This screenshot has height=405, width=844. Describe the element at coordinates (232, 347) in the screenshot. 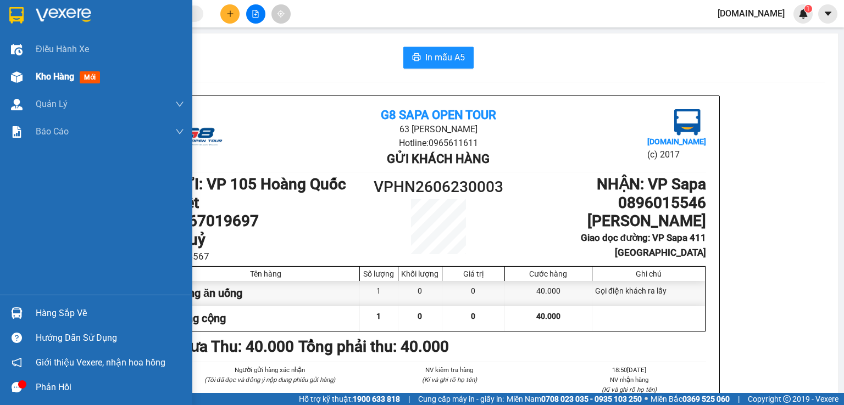

I see `b: Chưa Thu : 40.000` at that location.